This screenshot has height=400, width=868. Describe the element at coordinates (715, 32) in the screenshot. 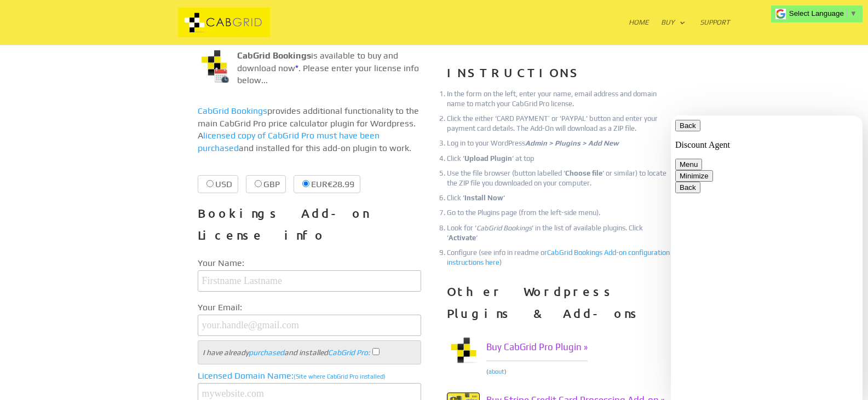

I see `a: Support` at that location.